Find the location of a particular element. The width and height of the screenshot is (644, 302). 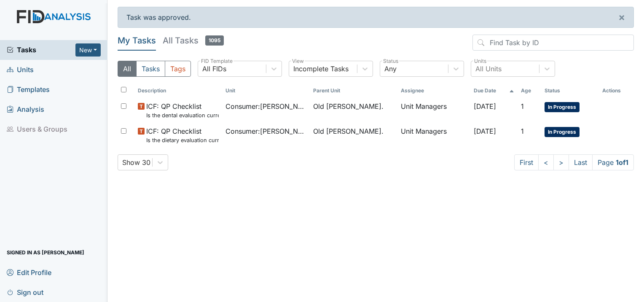

button: All is located at coordinates (127, 68).